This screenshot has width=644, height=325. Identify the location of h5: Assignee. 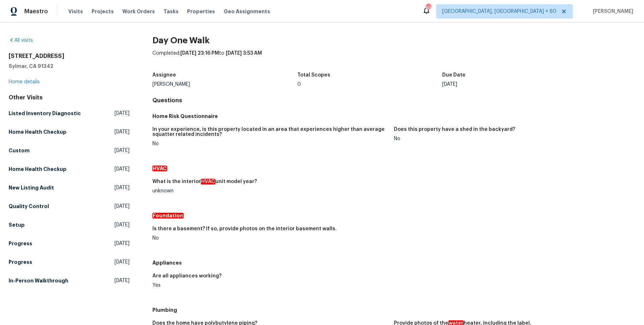
(164, 75).